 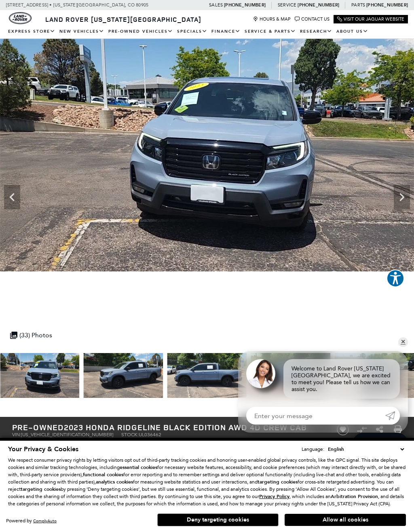 What do you see at coordinates (17, 434) in the screenshot?
I see `span: VIN:` at bounding box center [17, 434].